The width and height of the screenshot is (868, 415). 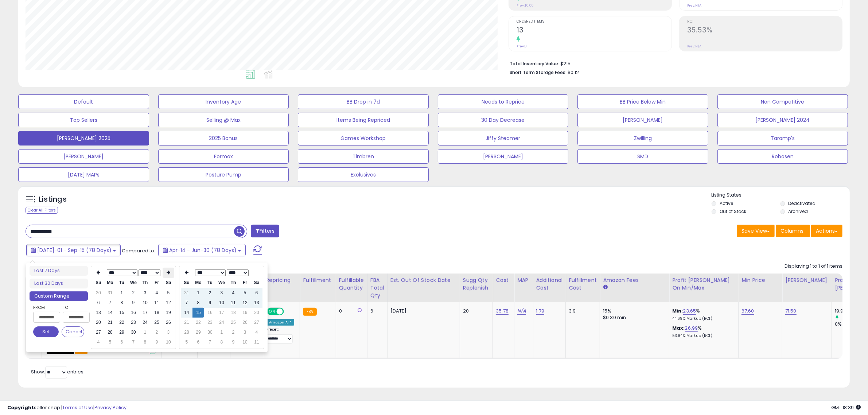 What do you see at coordinates (257, 312) in the screenshot?
I see `td: 20` at bounding box center [257, 312].